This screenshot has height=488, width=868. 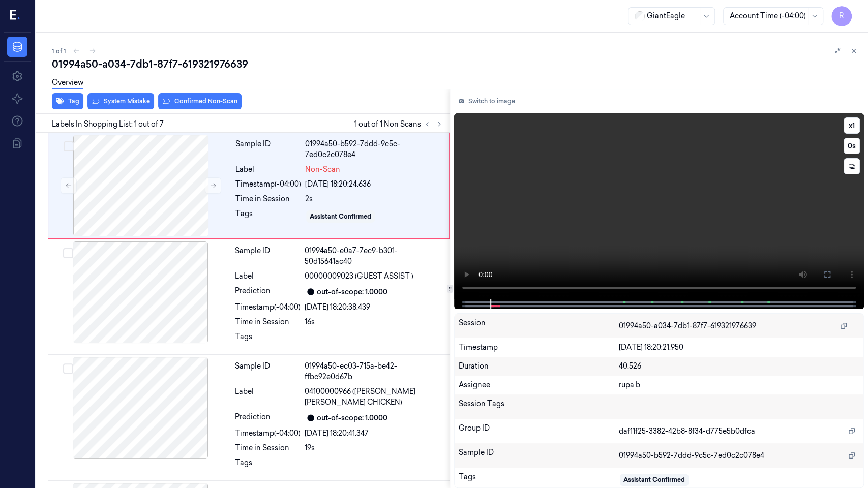 What do you see at coordinates (487, 101) in the screenshot?
I see `button: Switch to image` at bounding box center [487, 101].